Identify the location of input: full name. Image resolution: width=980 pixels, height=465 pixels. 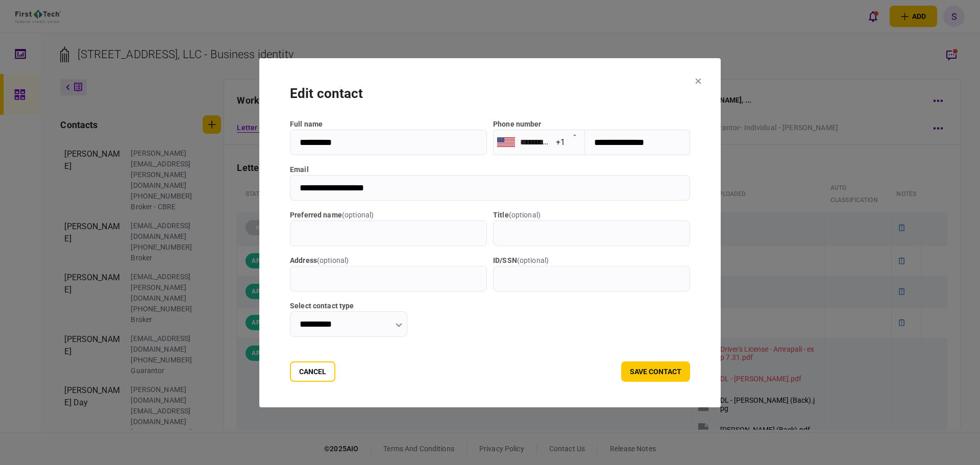
(389, 142).